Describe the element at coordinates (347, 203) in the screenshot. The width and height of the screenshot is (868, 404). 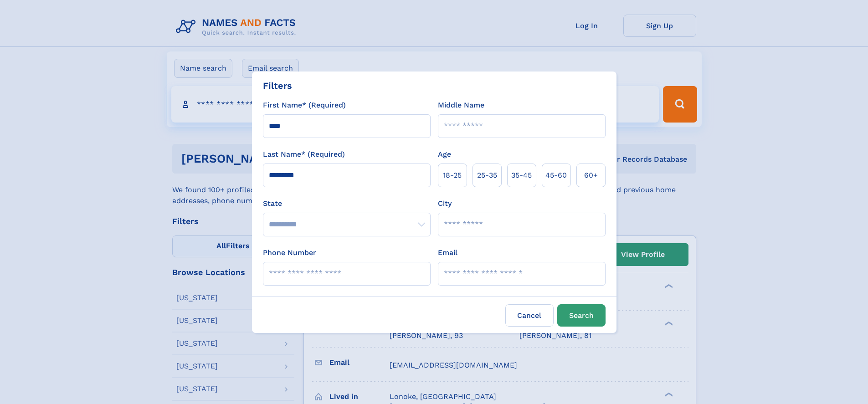
I see `label: State` at that location.